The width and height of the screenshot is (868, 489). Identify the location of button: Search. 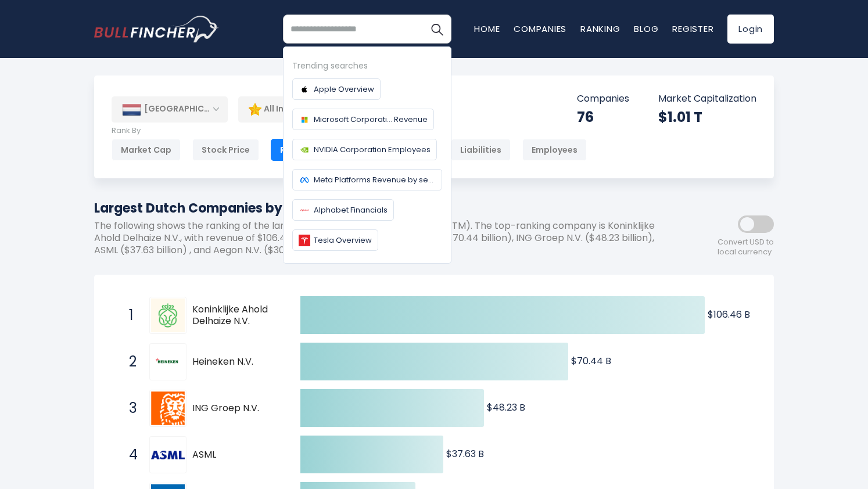
(437, 29).